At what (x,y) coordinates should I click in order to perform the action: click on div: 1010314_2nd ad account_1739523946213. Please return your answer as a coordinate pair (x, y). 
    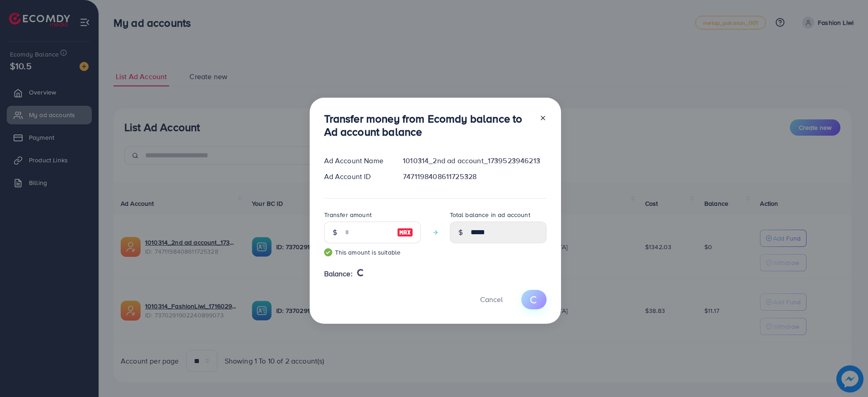
    Looking at the image, I should click on (474, 160).